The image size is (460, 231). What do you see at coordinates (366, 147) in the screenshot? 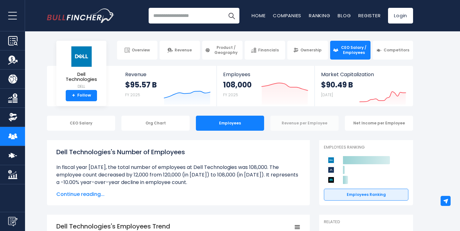
I see `p: Employees Ranking` at bounding box center [366, 147].